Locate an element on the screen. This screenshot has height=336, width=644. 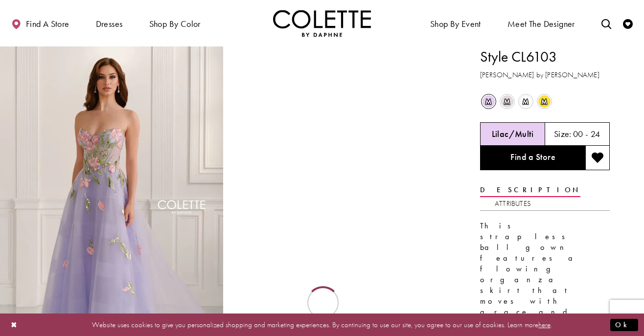
a: Visit Home Page is located at coordinates (322, 23).